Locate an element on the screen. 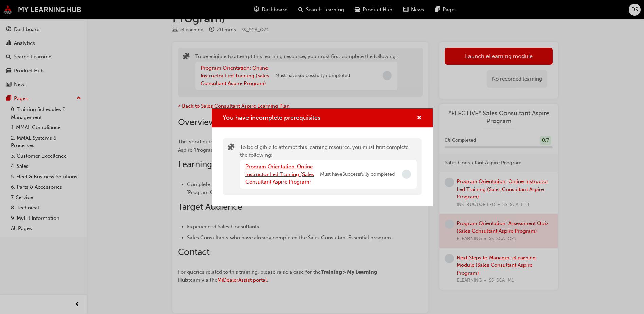 The height and width of the screenshot is (314, 644). button: cross-icon is located at coordinates (419, 118).